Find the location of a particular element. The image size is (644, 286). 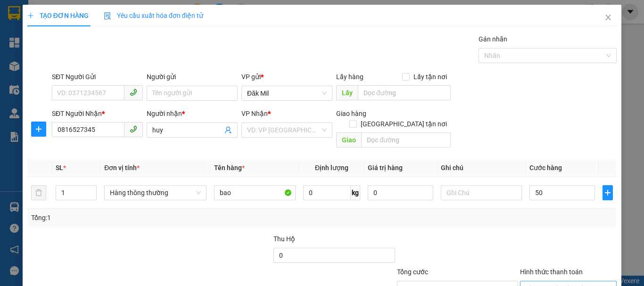

label: Gán nhãn is located at coordinates (493, 39).